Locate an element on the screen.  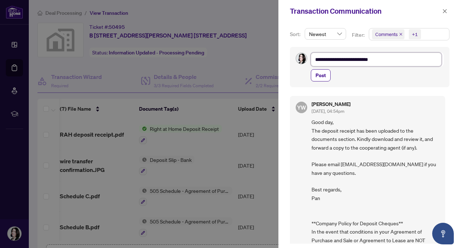
button: Open asap is located at coordinates (443, 233).